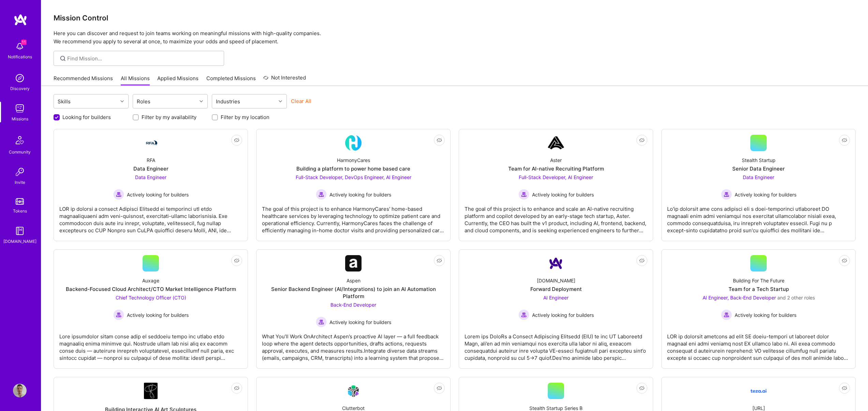  What do you see at coordinates (19, 182) in the screenshot?
I see `div: Invite` at bounding box center [19, 182].